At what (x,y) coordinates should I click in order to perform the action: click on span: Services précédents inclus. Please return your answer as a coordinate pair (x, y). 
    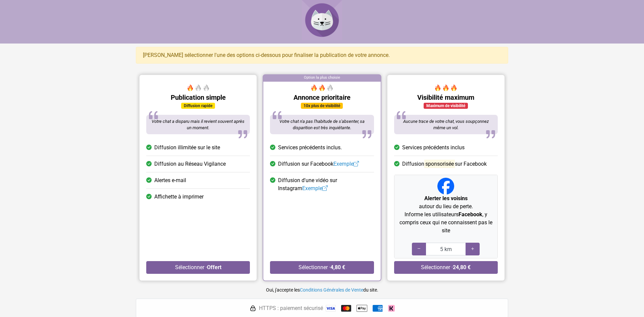
    Looking at the image, I should click on (433, 148).